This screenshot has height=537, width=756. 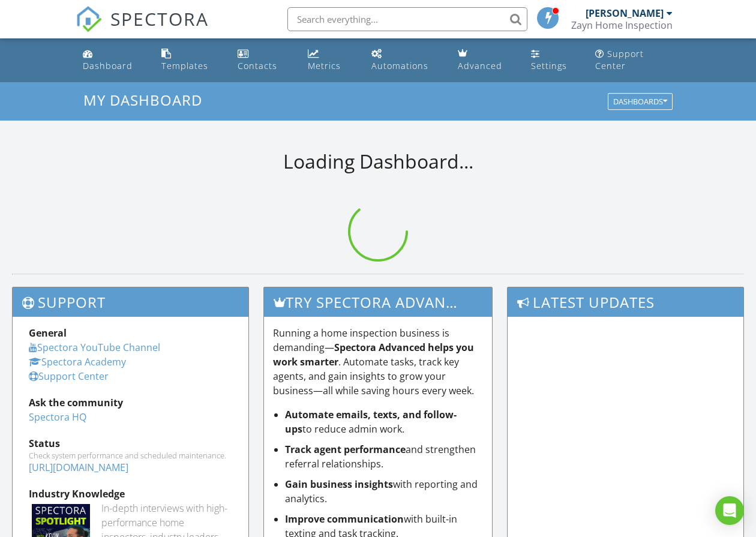 I want to click on div: Automations, so click(x=400, y=65).